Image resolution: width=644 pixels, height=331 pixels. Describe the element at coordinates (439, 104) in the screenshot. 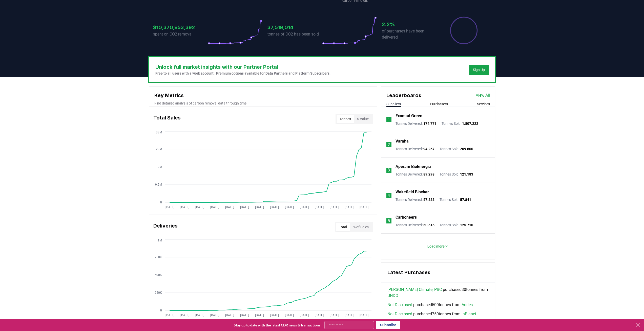

I see `button: Purchasers` at that location.